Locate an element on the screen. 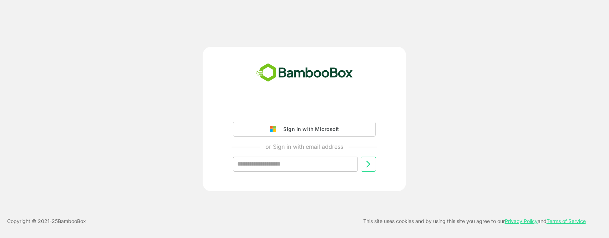 Image resolution: width=609 pixels, height=238 pixels. img: bamboobox is located at coordinates (304, 73).